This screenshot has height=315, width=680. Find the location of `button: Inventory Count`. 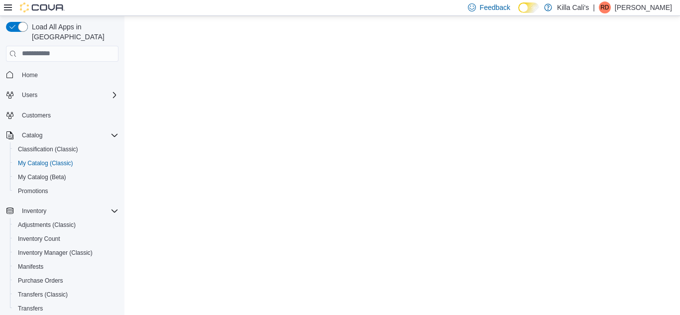

button: Inventory Count is located at coordinates (66, 239).